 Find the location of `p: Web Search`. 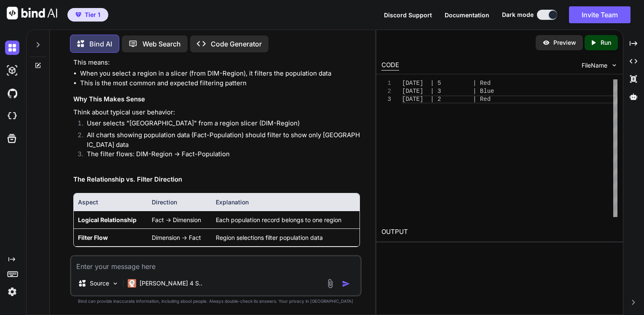

p: Web Search is located at coordinates (162, 44).